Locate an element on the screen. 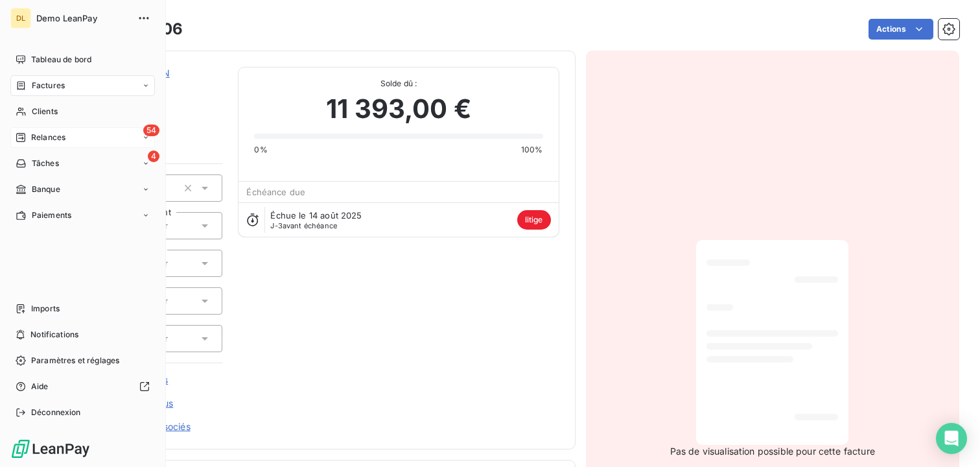 This screenshot has width=980, height=467. a: Factures is located at coordinates (83, 86).